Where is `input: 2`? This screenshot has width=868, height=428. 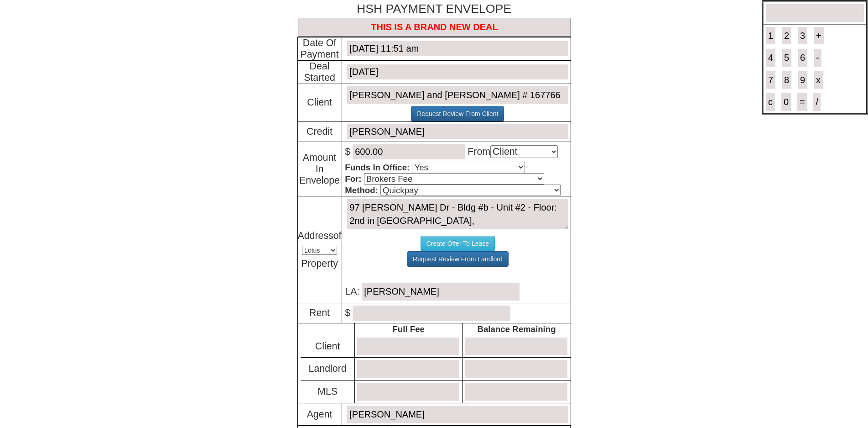
input: 2 is located at coordinates (787, 36).